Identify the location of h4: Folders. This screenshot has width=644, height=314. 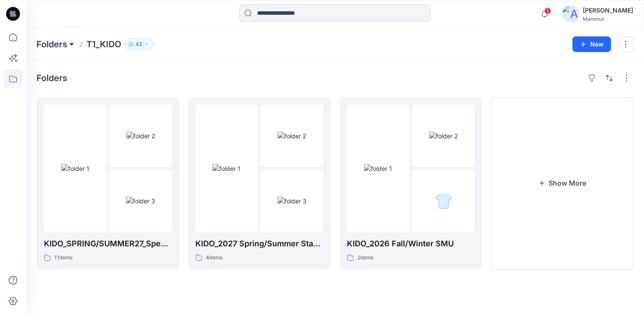
(51, 78).